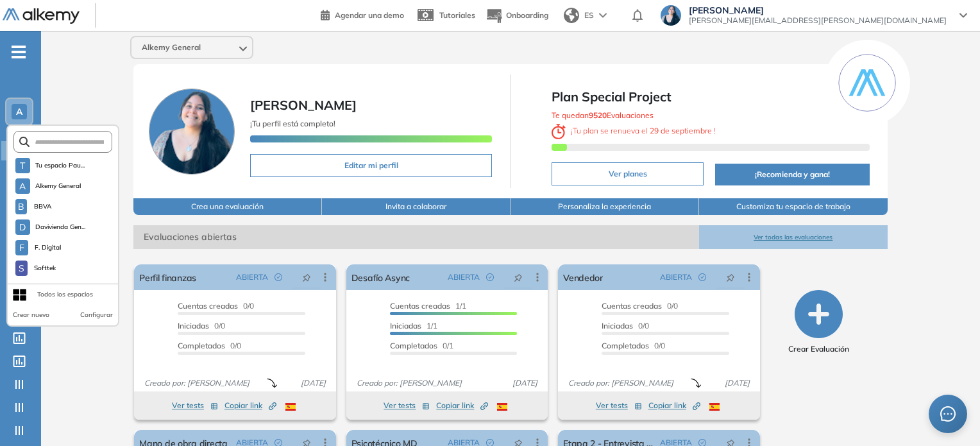 The width and height of the screenshot is (980, 446). I want to click on button: Personaliza la experiencia, so click(604, 207).